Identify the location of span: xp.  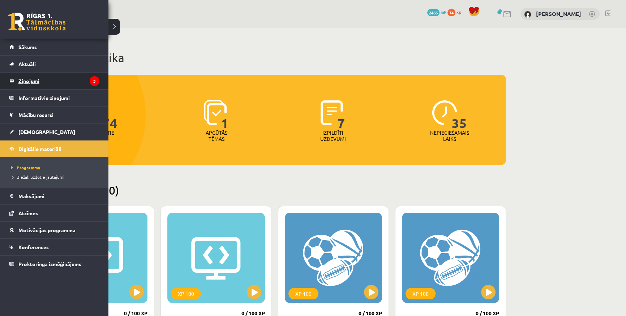
(459, 12).